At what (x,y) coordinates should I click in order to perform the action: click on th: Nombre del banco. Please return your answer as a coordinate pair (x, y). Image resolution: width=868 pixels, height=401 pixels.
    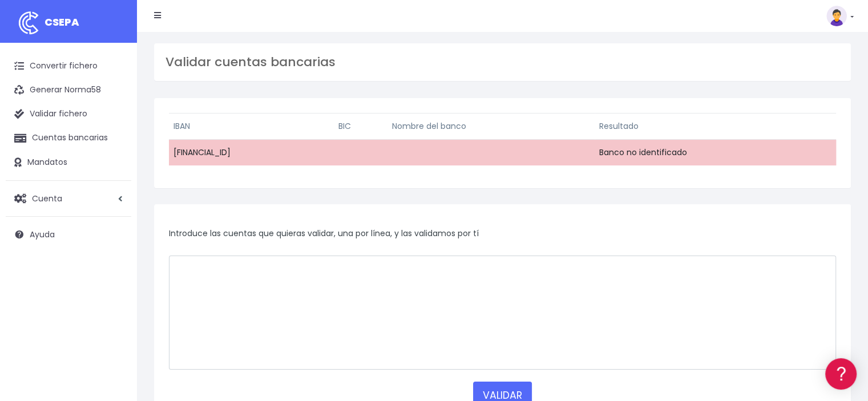
    Looking at the image, I should click on (491, 127).